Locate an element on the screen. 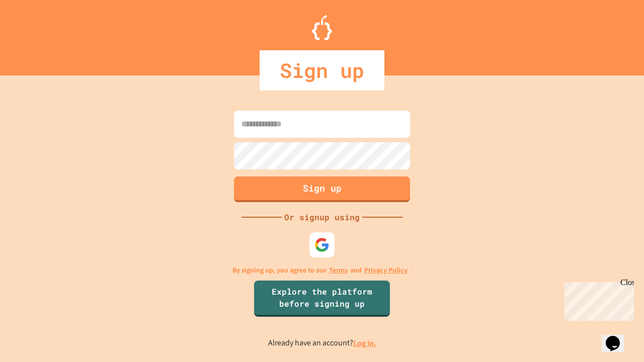 The image size is (644, 362). p: By signing up, you agree to our and . is located at coordinates (322, 270).